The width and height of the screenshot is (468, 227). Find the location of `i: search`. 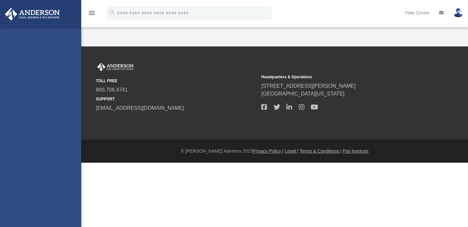

i: search is located at coordinates (112, 12).